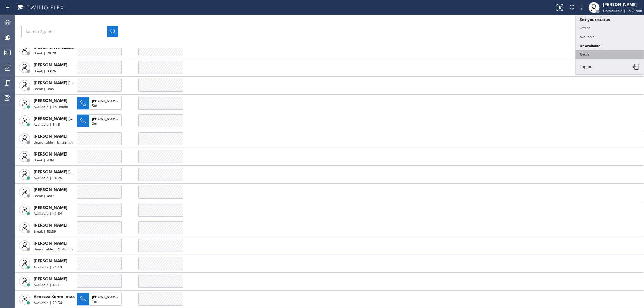 Image resolution: width=644 pixels, height=308 pixels. Describe the element at coordinates (48, 213) in the screenshot. I see `span: Available | 41:34` at that location.